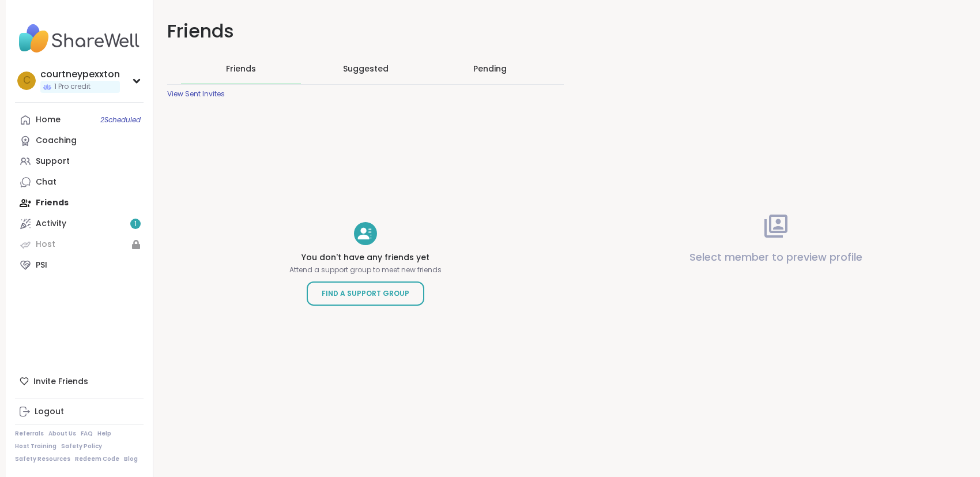  What do you see at coordinates (775, 257) in the screenshot?
I see `p: Select member to preview profile` at bounding box center [775, 257].